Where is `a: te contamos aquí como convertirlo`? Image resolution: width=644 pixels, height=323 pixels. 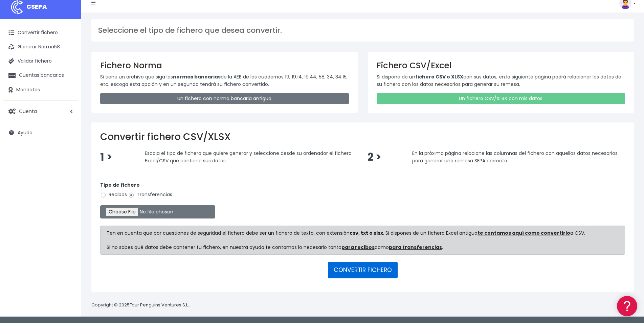 a: te contamos aquí como convertirlo is located at coordinates (524, 233).